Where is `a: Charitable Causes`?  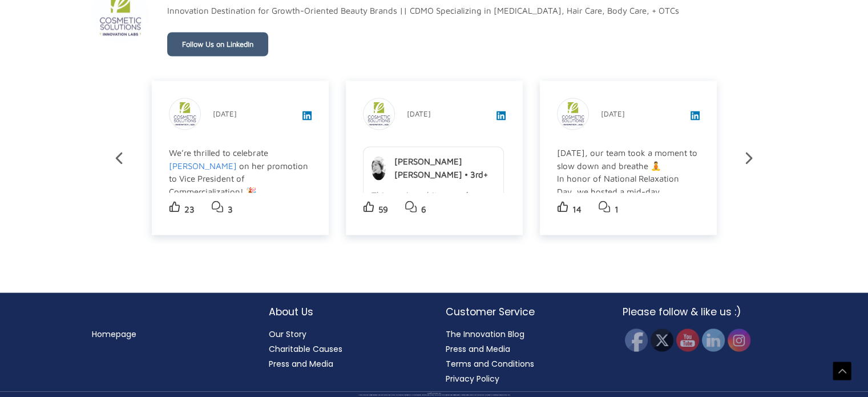
a: Charitable Causes is located at coordinates (306, 348).